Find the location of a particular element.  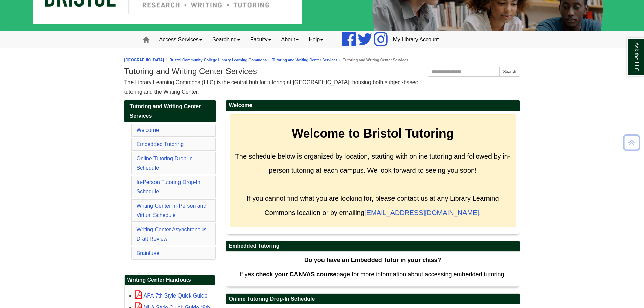

span: The schedule below is organized by location, starting with online tutoring and followed by in-per... is located at coordinates (373, 163).